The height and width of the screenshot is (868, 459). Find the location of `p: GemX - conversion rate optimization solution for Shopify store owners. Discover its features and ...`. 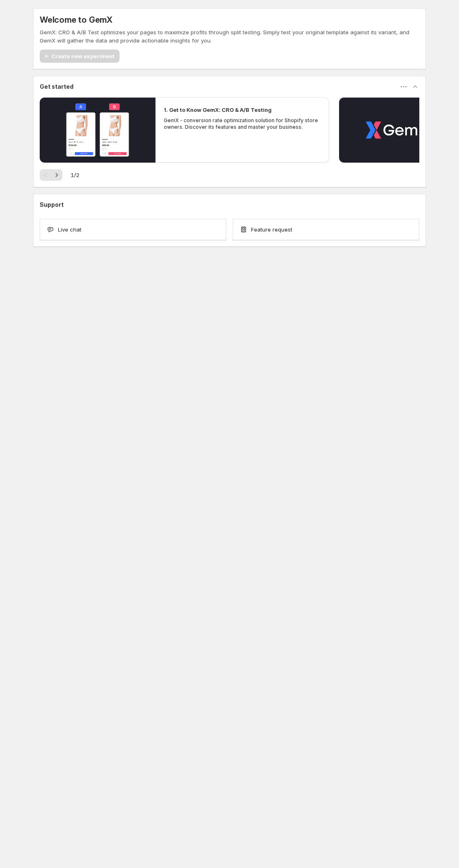

p: GemX - conversion rate optimization solution for Shopify store owners. Discover its features and ... is located at coordinates (242, 124).